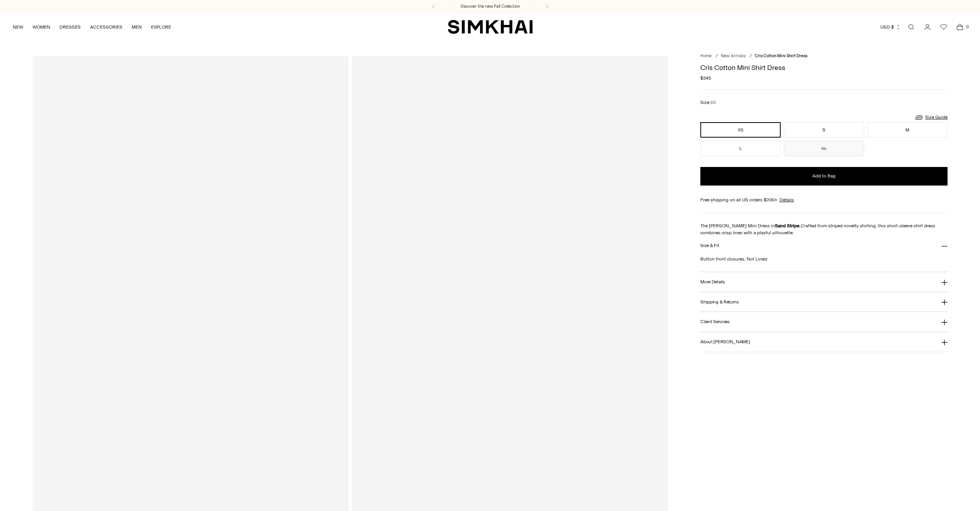  I want to click on button: S, so click(824, 130).